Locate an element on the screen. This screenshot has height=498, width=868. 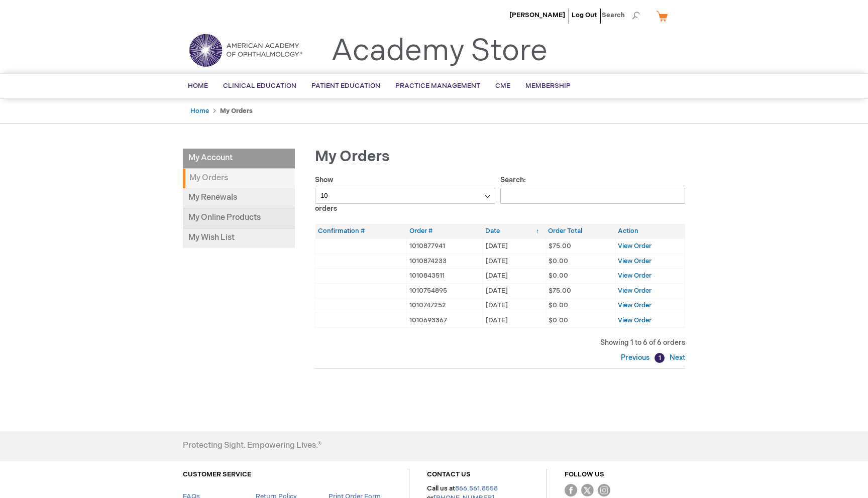
span: Search is located at coordinates (621, 15).